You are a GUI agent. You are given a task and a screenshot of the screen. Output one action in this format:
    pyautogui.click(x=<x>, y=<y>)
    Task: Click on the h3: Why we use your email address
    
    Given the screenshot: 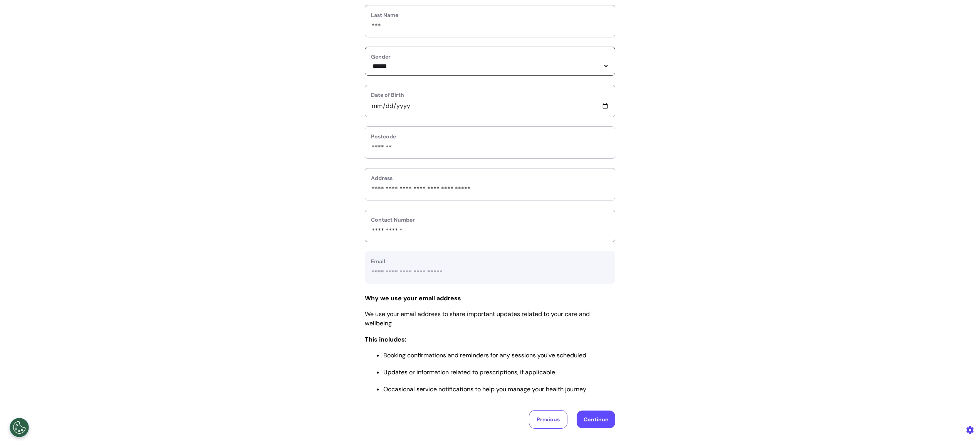 What is the action you would take?
    pyautogui.click(x=490, y=298)
    